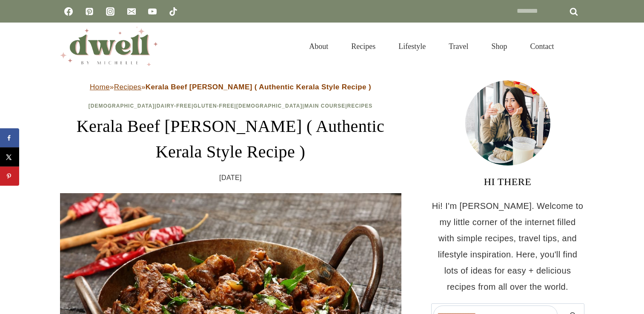  I want to click on a: Home, so click(99, 87).